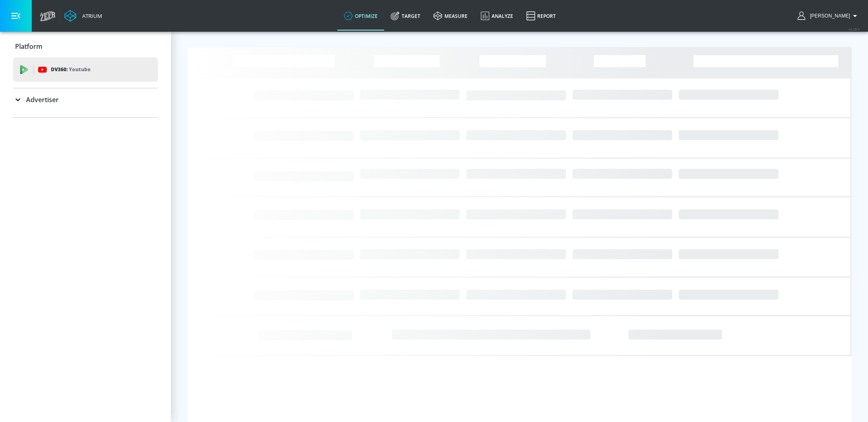 This screenshot has height=422, width=868. Describe the element at coordinates (541, 16) in the screenshot. I see `a: Report` at that location.